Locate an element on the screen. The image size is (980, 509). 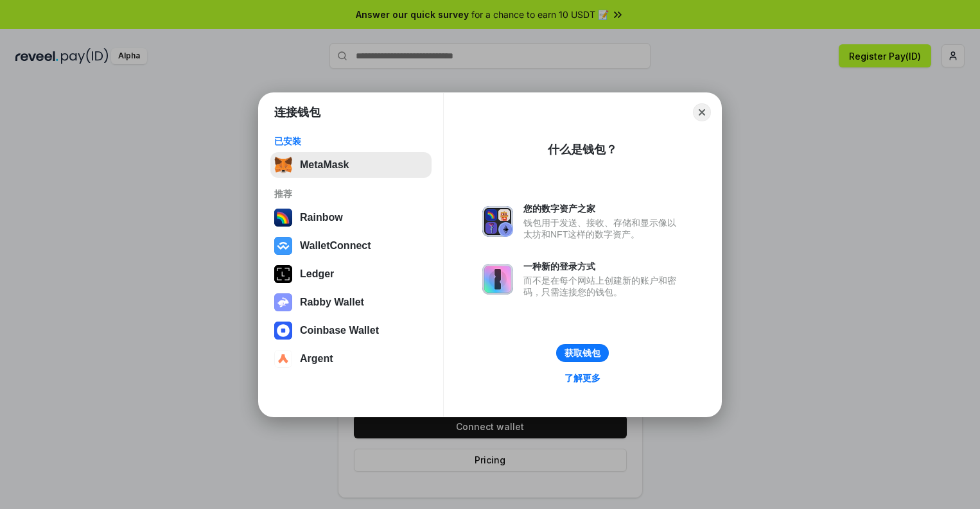
div: 钱包用于发送、接收、存储和显示像以太坊和NFT这样的数字资产。 is located at coordinates (603, 229).